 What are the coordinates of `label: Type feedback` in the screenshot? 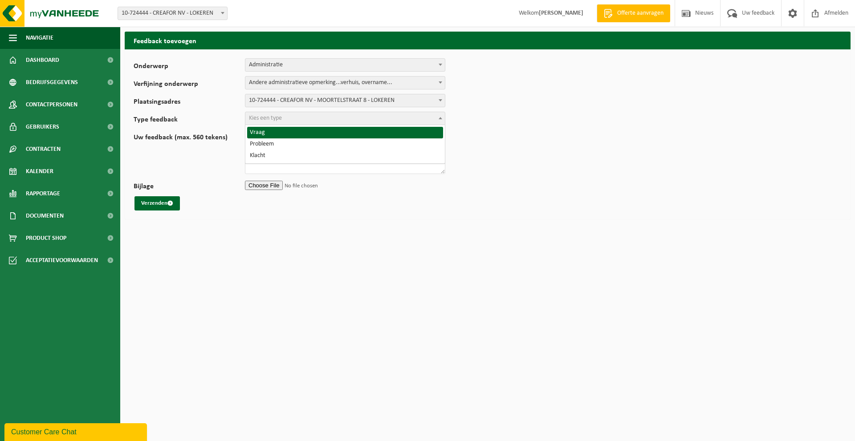 It's located at (189, 121).